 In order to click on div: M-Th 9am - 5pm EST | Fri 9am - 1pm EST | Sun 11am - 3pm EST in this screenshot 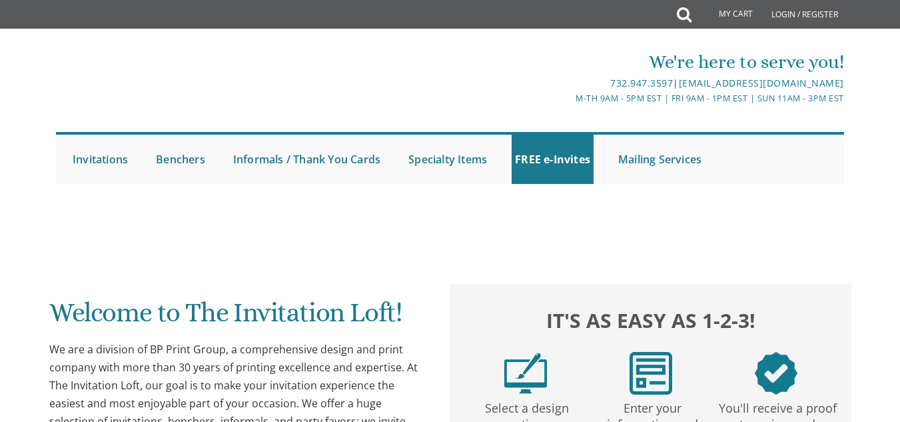, I will do `click(581, 98)`.